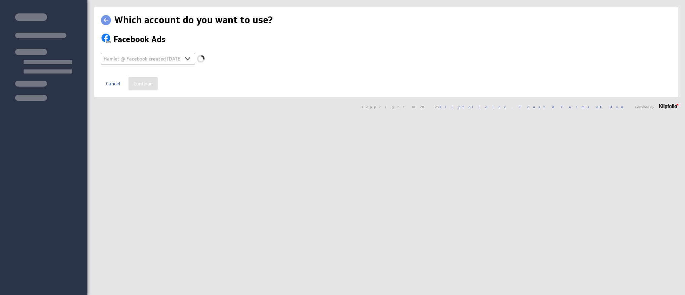 Image resolution: width=685 pixels, height=295 pixels. I want to click on div: Checking account connection..., so click(201, 59).